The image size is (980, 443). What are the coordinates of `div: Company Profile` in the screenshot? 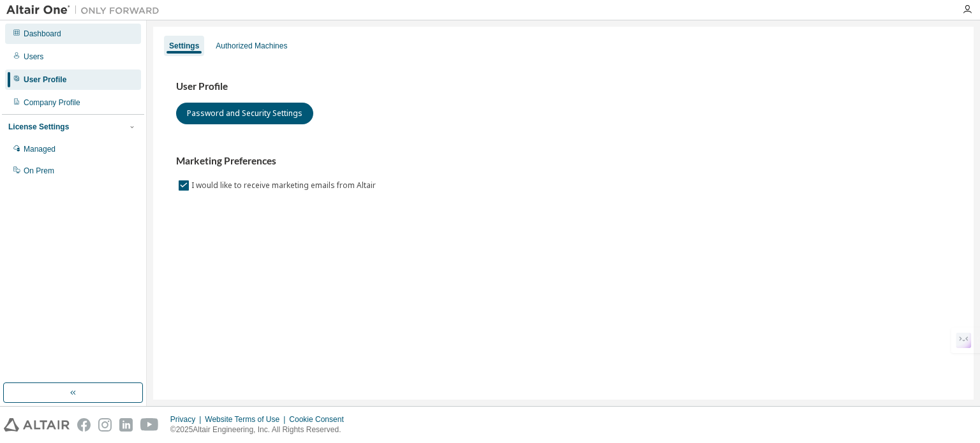 It's located at (52, 103).